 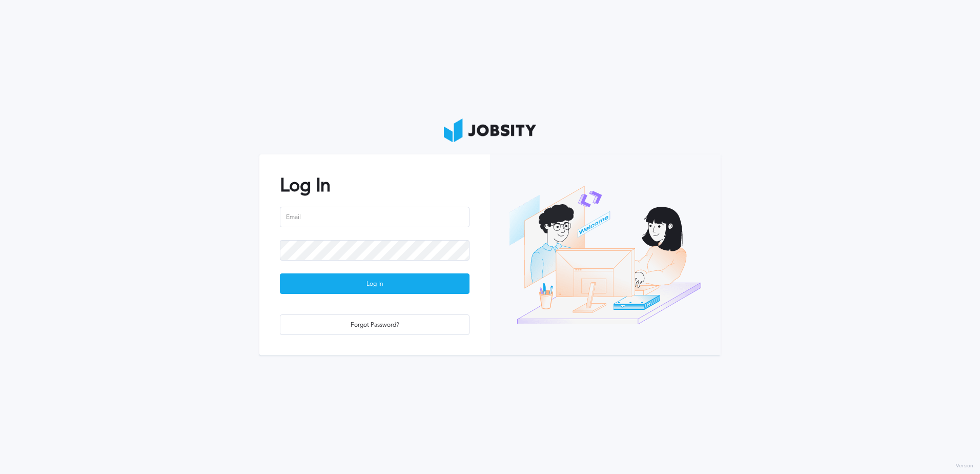 What do you see at coordinates (965, 466) in the screenshot?
I see `label: Version:` at bounding box center [965, 466].